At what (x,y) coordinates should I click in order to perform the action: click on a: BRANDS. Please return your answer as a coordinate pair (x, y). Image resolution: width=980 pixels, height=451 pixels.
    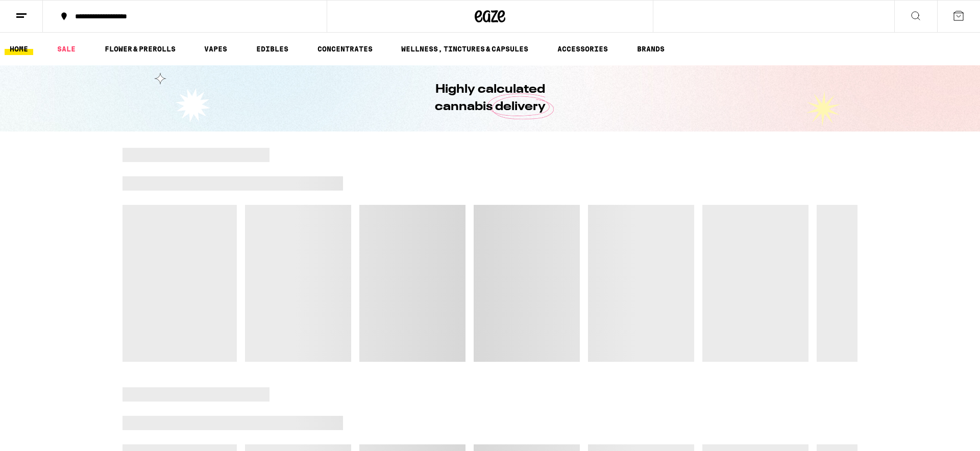
    Looking at the image, I should click on (650, 49).